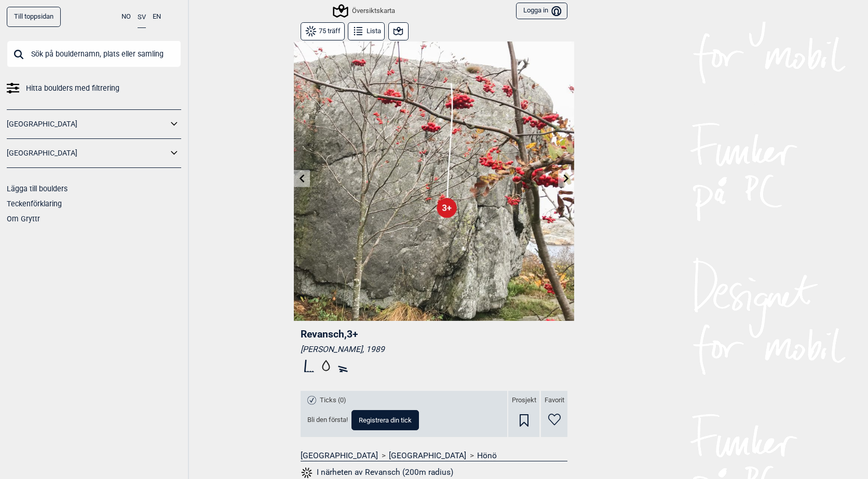  What do you see at coordinates (524, 414) in the screenshot?
I see `div: Prosjekt` at bounding box center [524, 414].